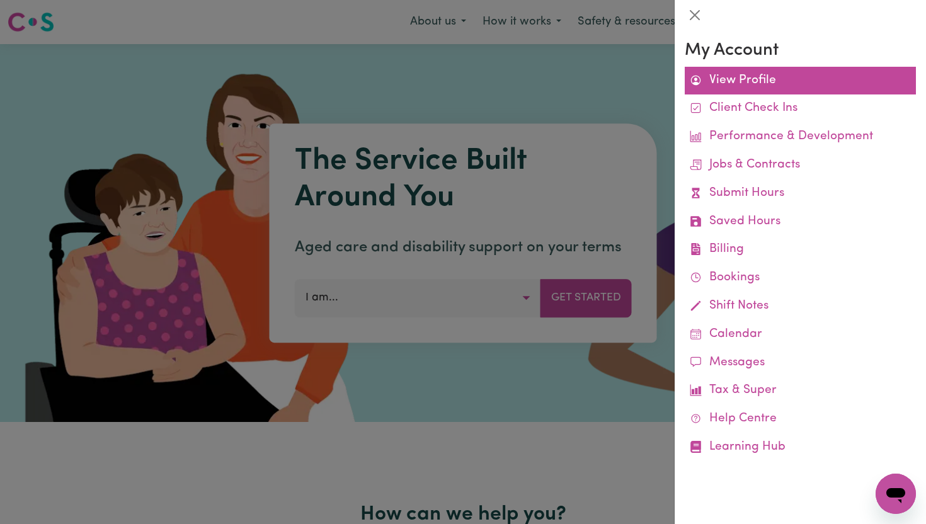 This screenshot has width=926, height=524. What do you see at coordinates (695, 15) in the screenshot?
I see `button: Close` at bounding box center [695, 15].